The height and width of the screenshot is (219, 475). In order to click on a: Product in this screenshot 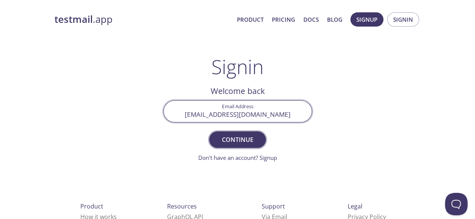, I will do `click(250, 20)`.